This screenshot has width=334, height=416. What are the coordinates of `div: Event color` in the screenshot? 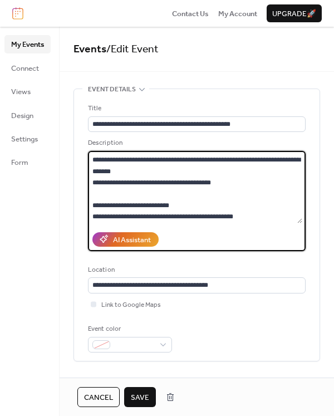 It's located at (129, 329).